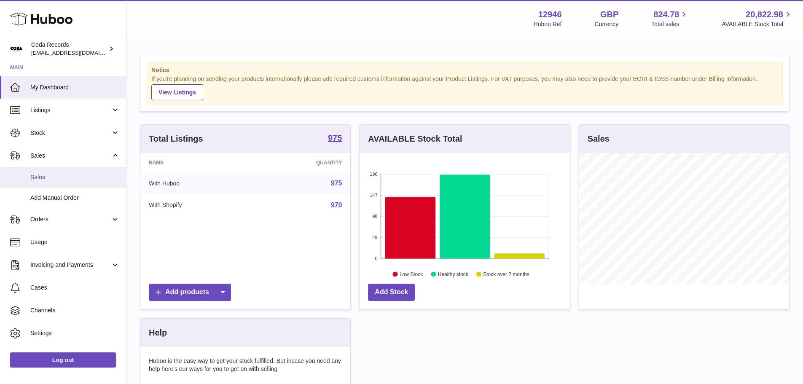 The image size is (803, 384). I want to click on span: 824.78, so click(666, 14).